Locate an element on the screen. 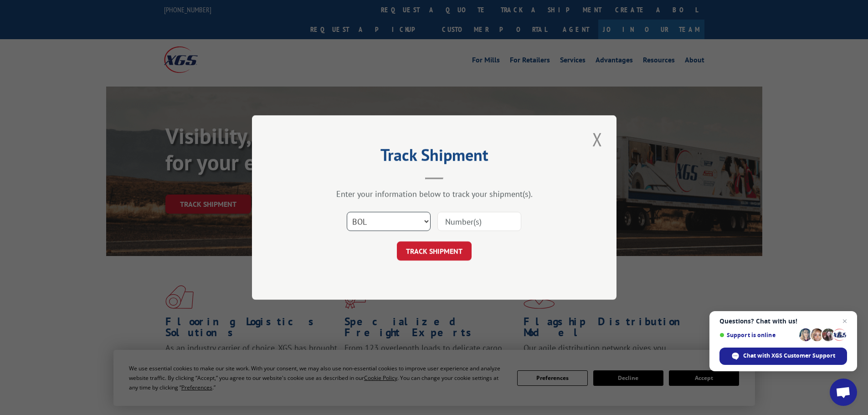 The height and width of the screenshot is (415, 868). div: Enter your information below to track your shipment(s). is located at coordinates (434, 194).